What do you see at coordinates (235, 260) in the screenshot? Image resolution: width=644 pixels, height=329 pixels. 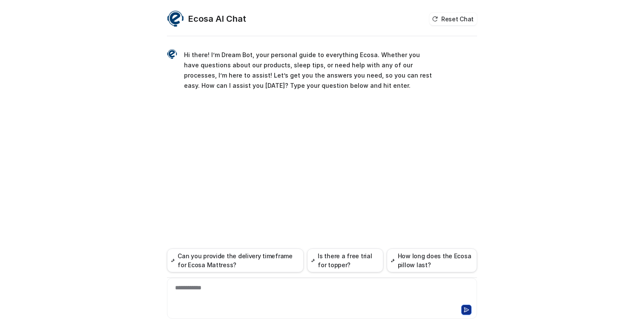 I see `button: Can you provide the delivery timeframe for Ecosa Mattress?` at bounding box center [235, 260].